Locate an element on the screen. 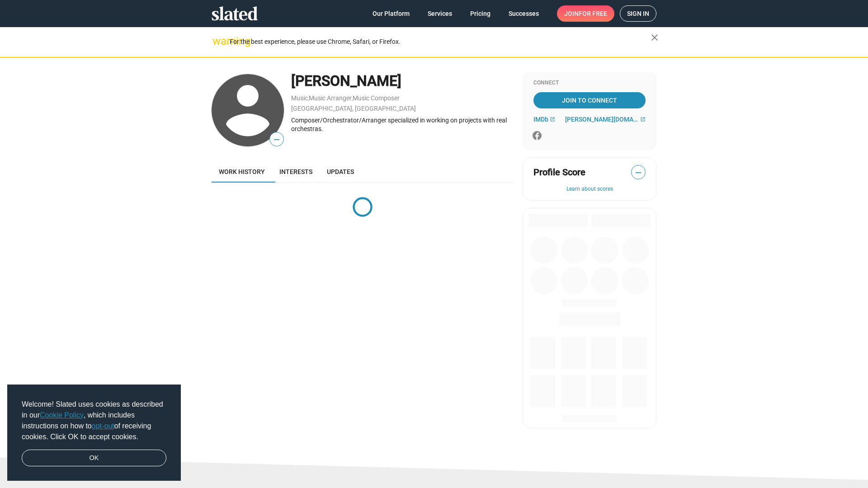 The height and width of the screenshot is (488, 868). a: Cookie Policy is located at coordinates (61, 415).